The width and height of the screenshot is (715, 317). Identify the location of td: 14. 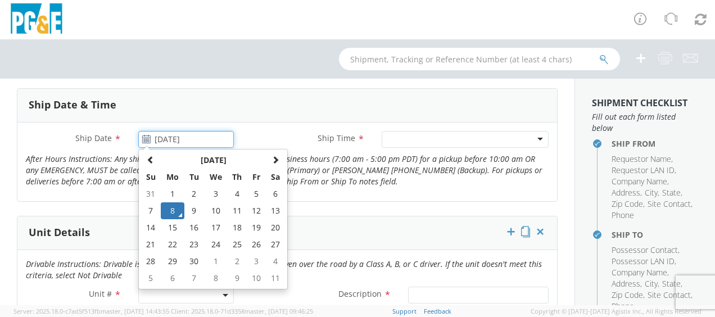
(151, 228).